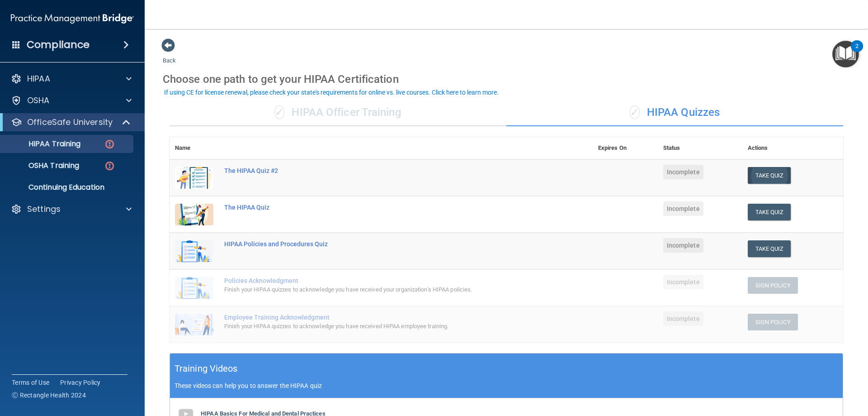 This screenshot has width=868, height=416. I want to click on div: Employee Training Acknowledgment, so click(386, 317).